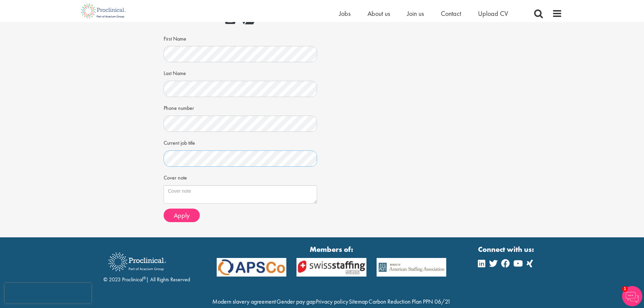 The width and height of the screenshot is (644, 308). I want to click on a: Contact, so click(451, 14).